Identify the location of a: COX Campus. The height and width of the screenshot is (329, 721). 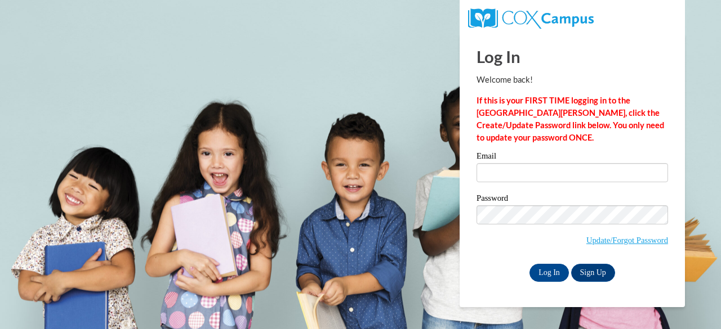
(530, 17).